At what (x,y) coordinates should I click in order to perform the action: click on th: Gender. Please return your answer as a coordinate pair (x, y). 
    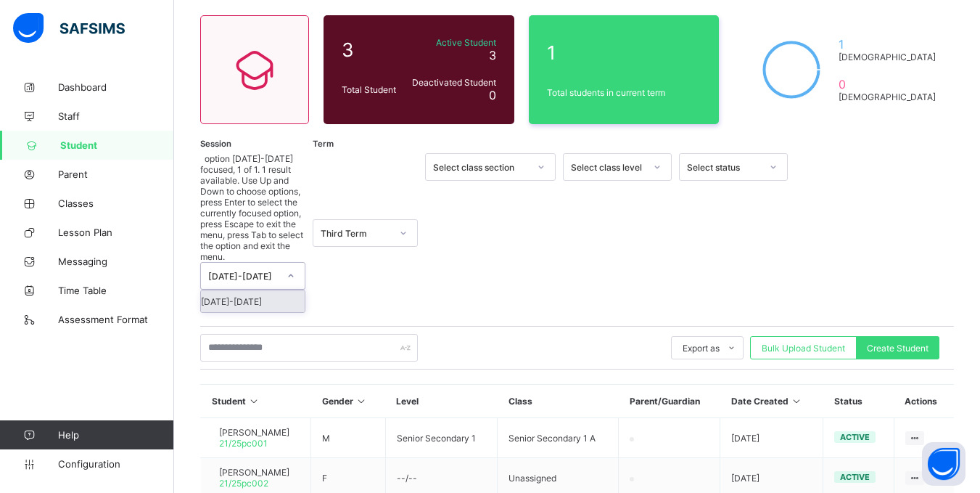
    Looking at the image, I should click on (348, 401).